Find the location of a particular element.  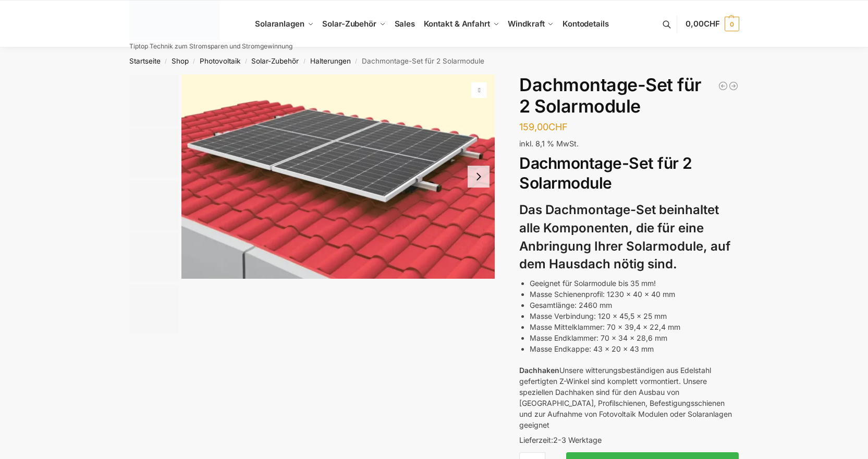

bdi: 159,00 is located at coordinates (543, 127).